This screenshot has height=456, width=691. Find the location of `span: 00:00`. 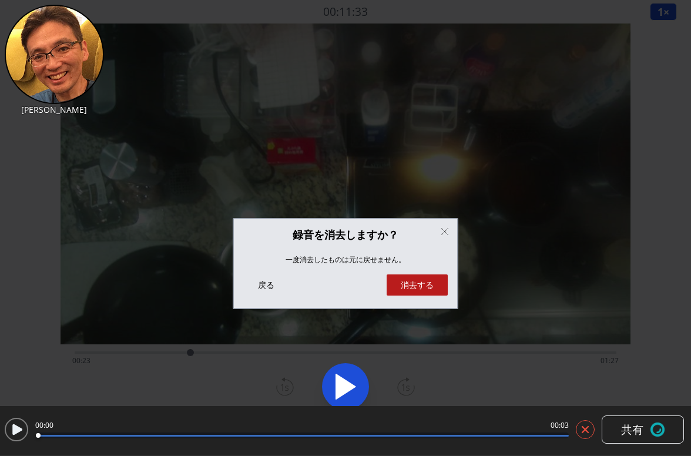

span: 00:00 is located at coordinates (44, 425).